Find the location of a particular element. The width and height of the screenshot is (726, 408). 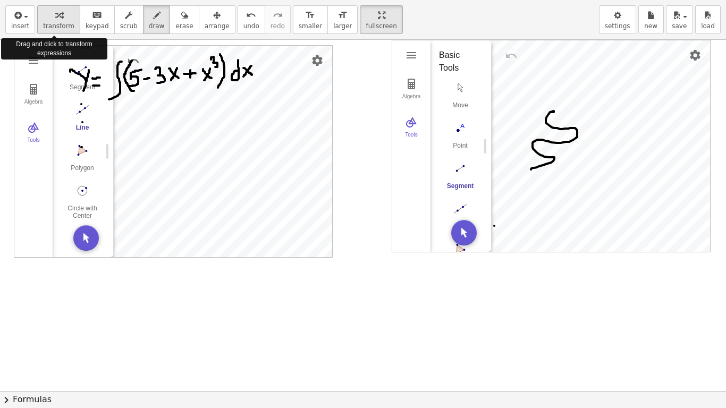

button: undoundo is located at coordinates (251, 20).